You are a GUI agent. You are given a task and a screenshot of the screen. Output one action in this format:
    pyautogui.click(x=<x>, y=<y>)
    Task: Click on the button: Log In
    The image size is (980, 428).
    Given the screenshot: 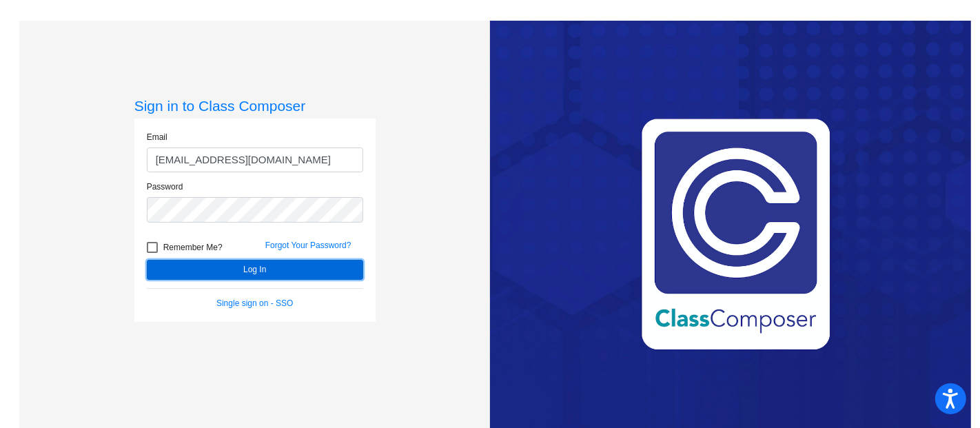 What is the action you would take?
    pyautogui.click(x=255, y=270)
    